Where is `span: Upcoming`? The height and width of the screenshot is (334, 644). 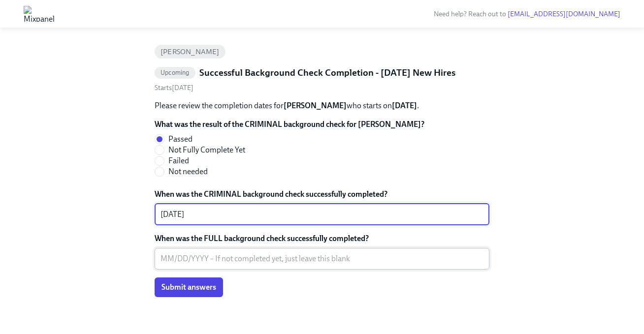 span: Upcoming is located at coordinates (175, 73).